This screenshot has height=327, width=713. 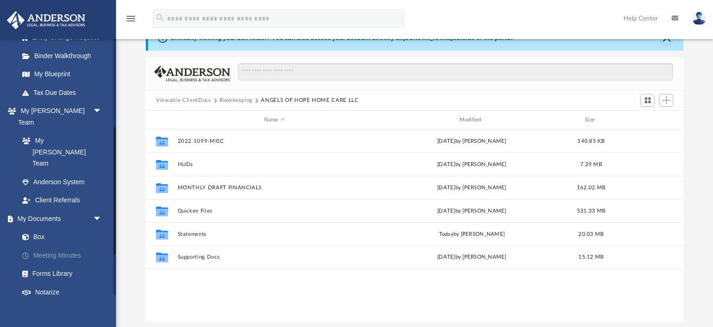 What do you see at coordinates (275, 164) in the screenshot?
I see `button: HUDs` at bounding box center [275, 164].